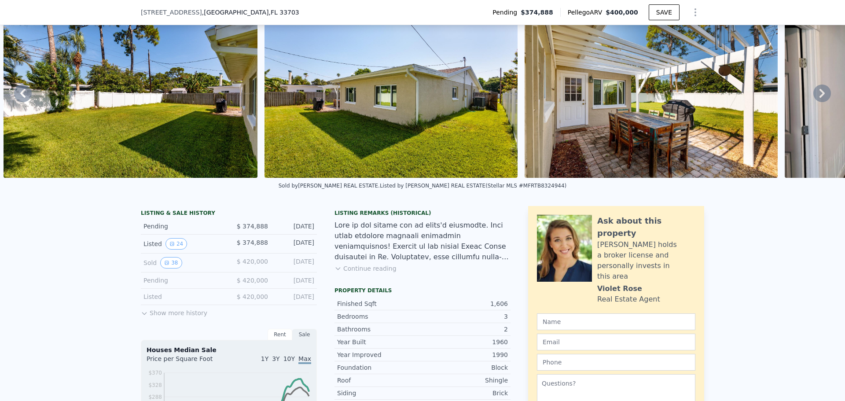  Describe the element at coordinates (537, 12) in the screenshot. I see `span: $374,888` at that location.